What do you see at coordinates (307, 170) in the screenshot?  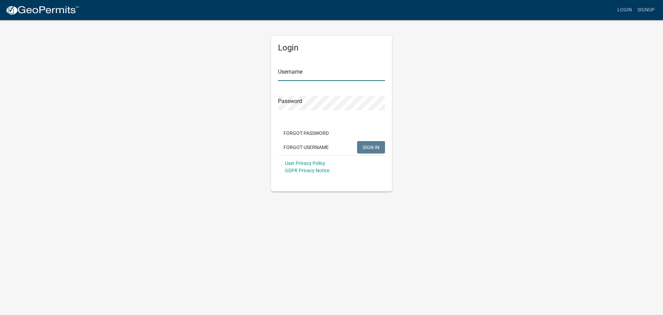 I see `a: GDPR Privacy Notice` at bounding box center [307, 170].